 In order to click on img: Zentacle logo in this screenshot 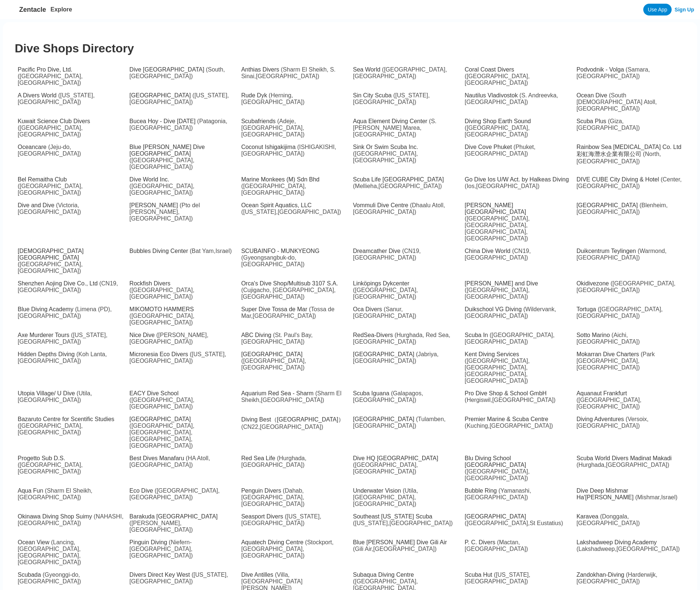, I will do `click(12, 9)`.